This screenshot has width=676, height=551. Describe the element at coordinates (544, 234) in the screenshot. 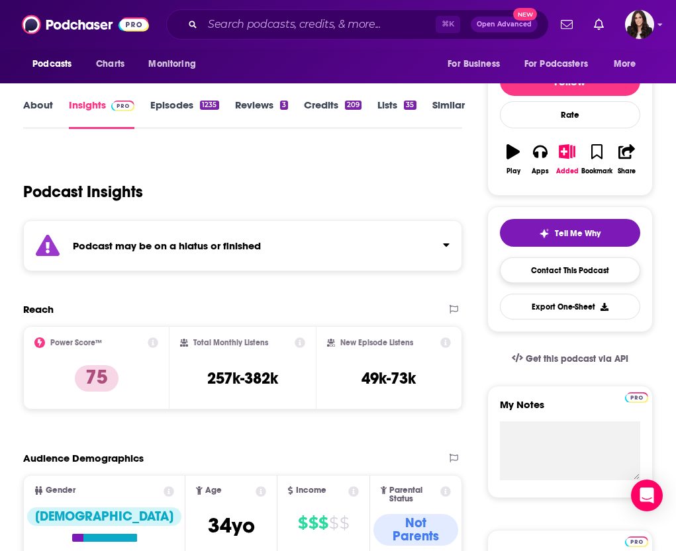

I see `img: tell me why sparkle` at that location.